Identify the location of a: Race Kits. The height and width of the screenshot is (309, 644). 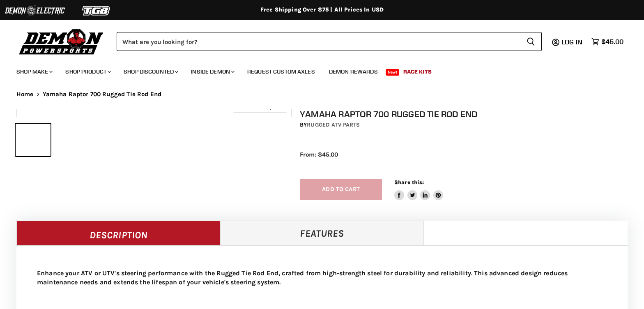
(417, 71).